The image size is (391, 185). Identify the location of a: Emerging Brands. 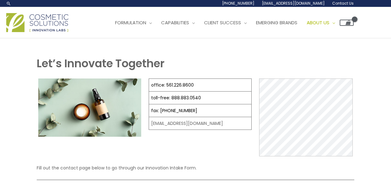
(277, 23).